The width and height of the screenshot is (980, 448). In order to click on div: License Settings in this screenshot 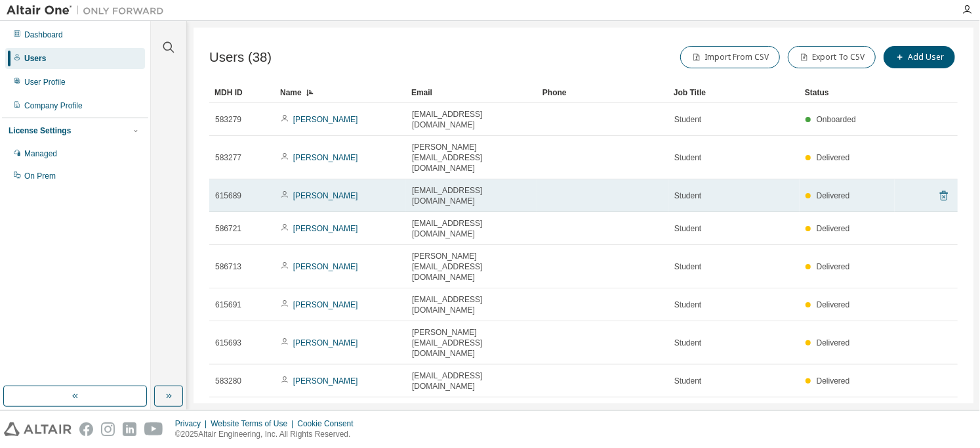, I will do `click(39, 131)`.